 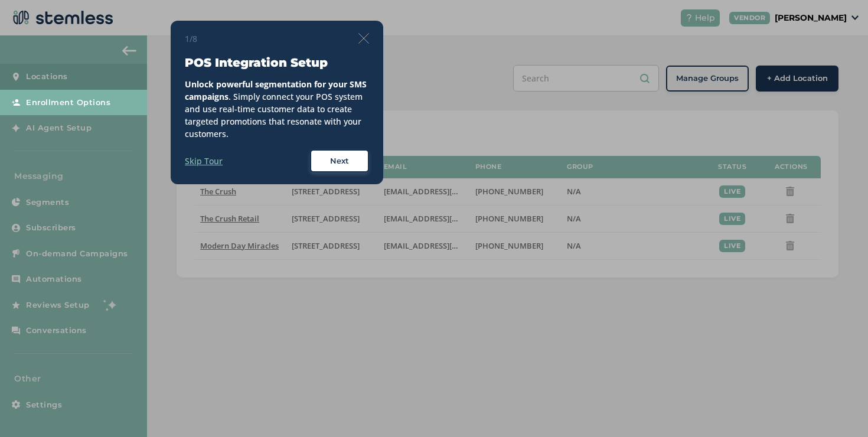 What do you see at coordinates (276, 90) in the screenshot?
I see `strong: Unlock powerful segmentation for your SMS campaigns` at bounding box center [276, 90].